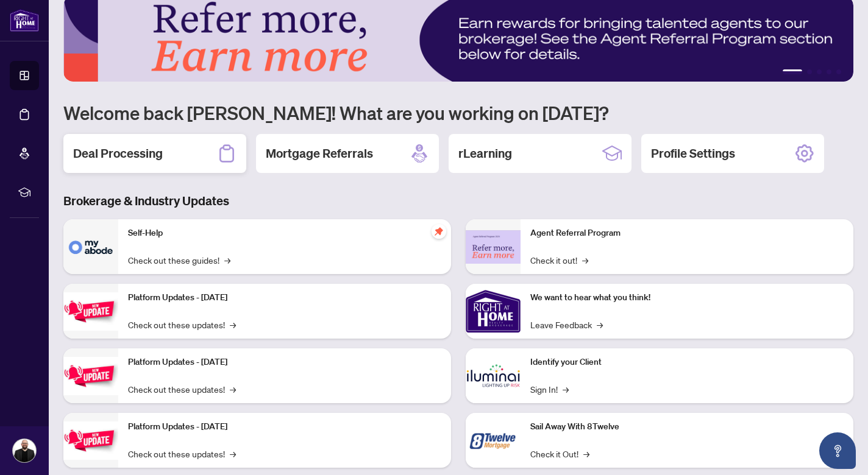  What do you see at coordinates (319, 153) in the screenshot?
I see `h2: Mortgage Referrals` at bounding box center [319, 153].